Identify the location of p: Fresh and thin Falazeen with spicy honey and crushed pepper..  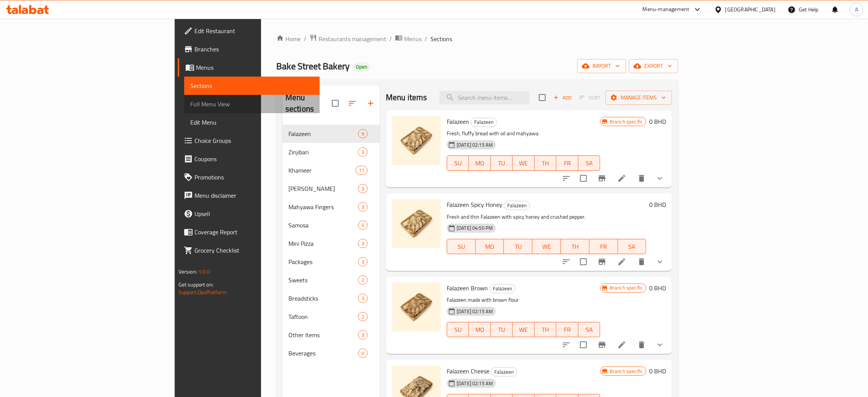
(546, 217).